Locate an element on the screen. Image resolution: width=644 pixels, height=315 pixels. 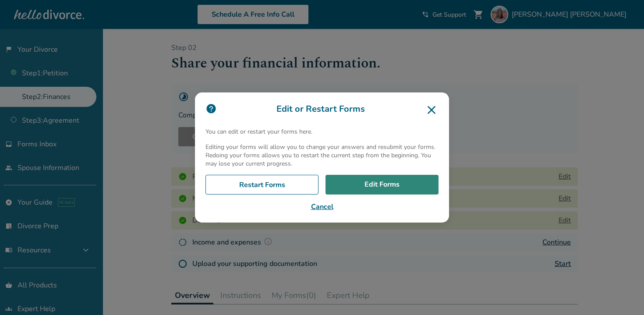
button: Cancel is located at coordinates (322, 207).